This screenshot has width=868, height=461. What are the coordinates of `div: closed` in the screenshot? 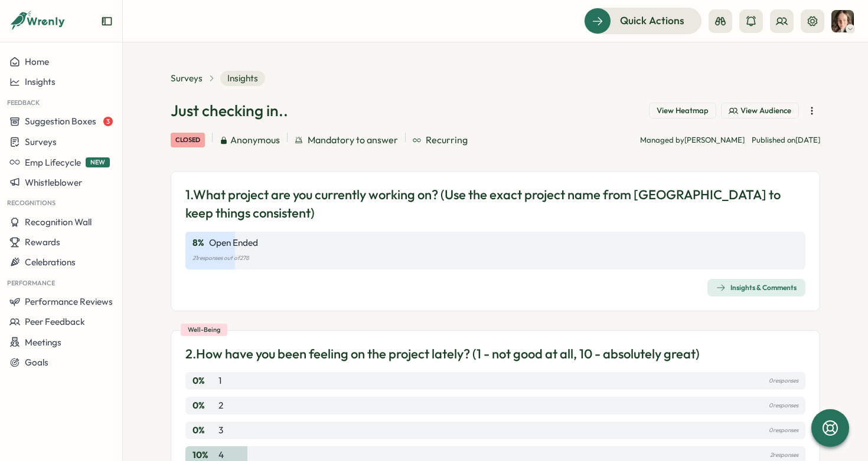 It's located at (188, 140).